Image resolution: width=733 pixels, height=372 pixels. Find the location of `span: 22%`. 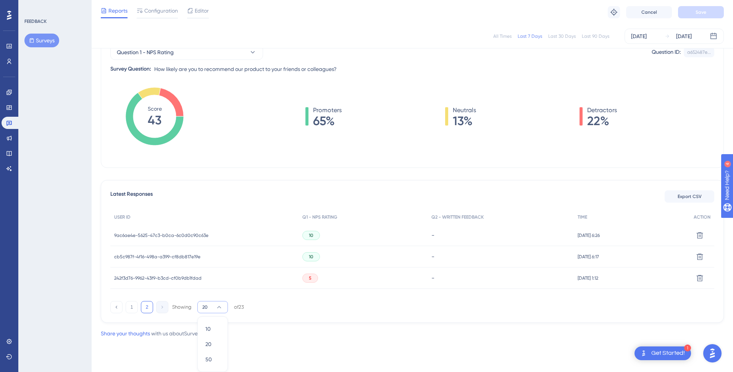

span: 22% is located at coordinates (602, 121).